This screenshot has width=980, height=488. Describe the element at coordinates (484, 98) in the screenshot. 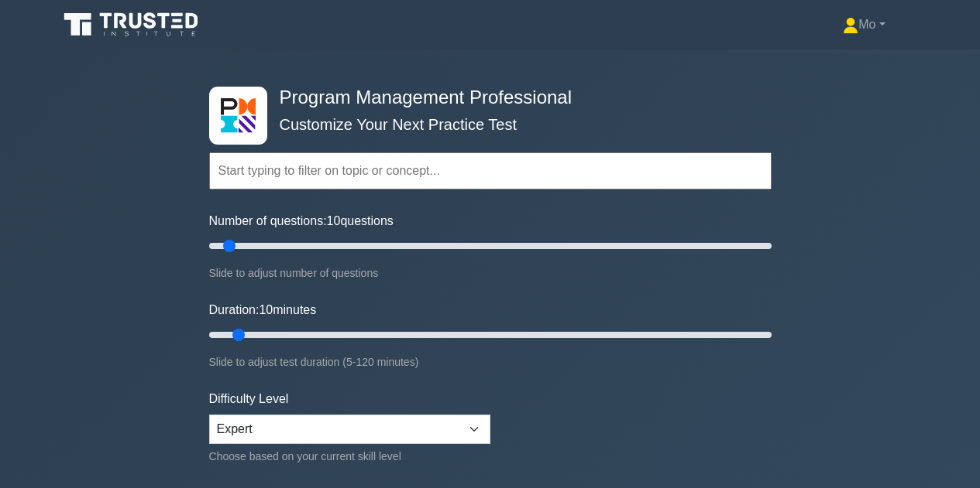

I see `h4: Program Management Professional` at that location.